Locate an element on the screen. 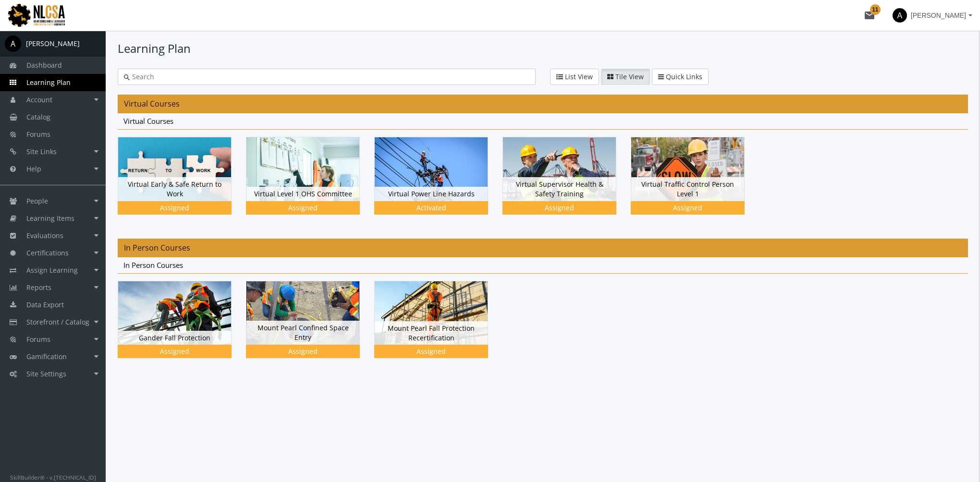 The height and width of the screenshot is (482, 980). span: Dashboard is located at coordinates (44, 65).